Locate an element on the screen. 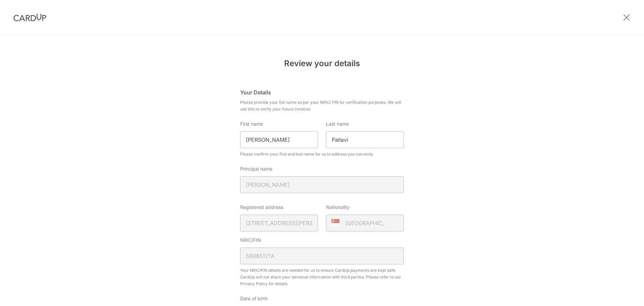  label: Principal name is located at coordinates (256, 169).